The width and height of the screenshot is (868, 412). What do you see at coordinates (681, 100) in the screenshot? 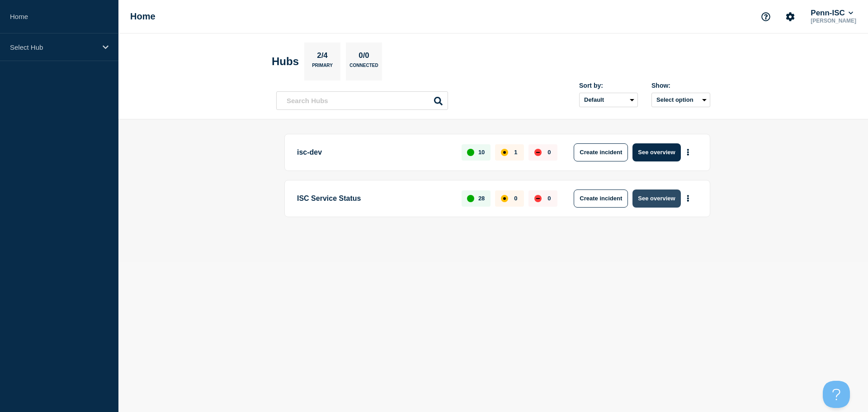
I see `button: Select option` at bounding box center [681, 100].